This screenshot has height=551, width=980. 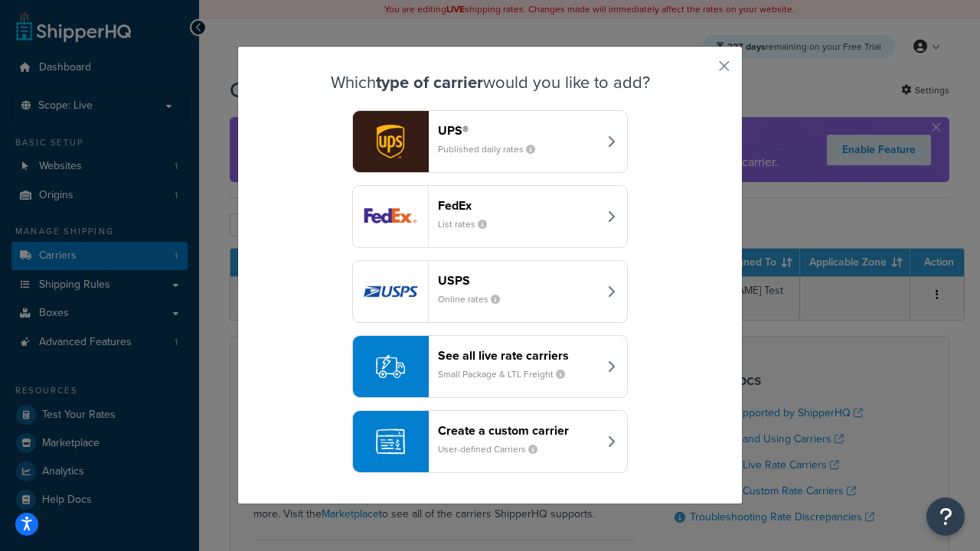 I want to click on strong: type of carrier, so click(x=429, y=82).